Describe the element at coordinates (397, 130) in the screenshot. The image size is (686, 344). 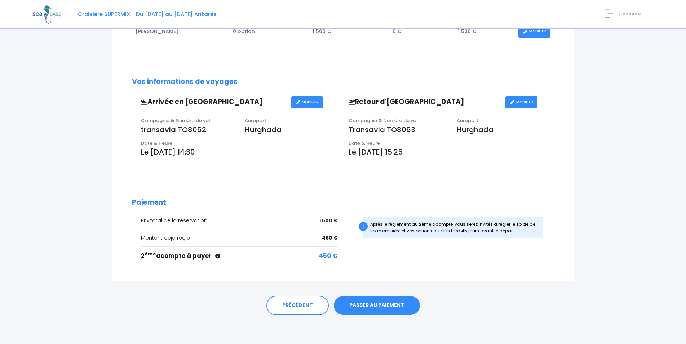
I see `p: Transavia TO8063` at that location.